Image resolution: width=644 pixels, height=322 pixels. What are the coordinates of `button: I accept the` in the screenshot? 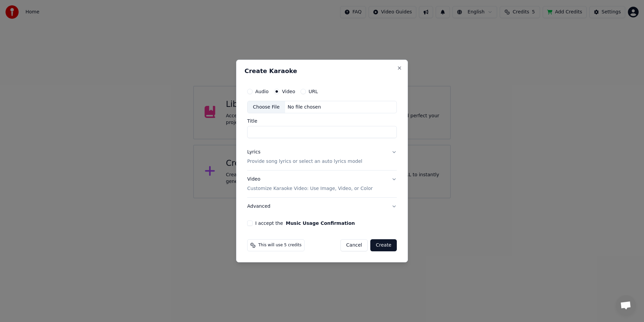 It's located at (321, 223).